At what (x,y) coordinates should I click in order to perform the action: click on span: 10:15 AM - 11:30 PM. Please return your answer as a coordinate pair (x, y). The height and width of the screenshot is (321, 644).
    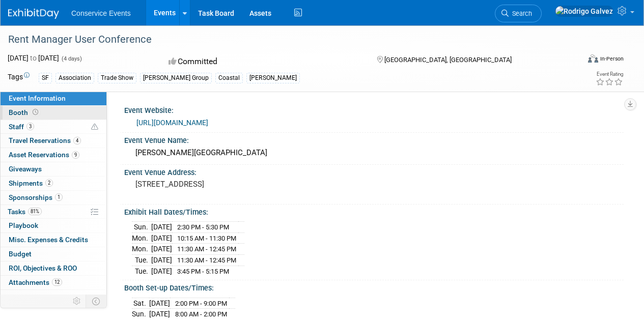
    Looking at the image, I should click on (207, 238).